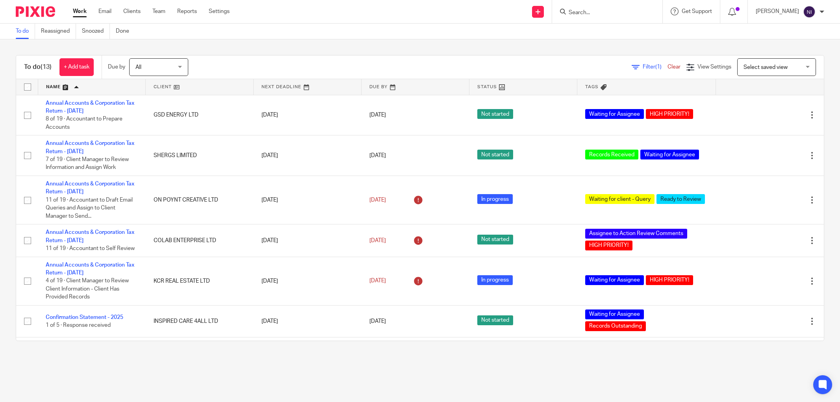 The image size is (840, 402). What do you see at coordinates (46, 67) in the screenshot?
I see `span: (13)` at bounding box center [46, 67].